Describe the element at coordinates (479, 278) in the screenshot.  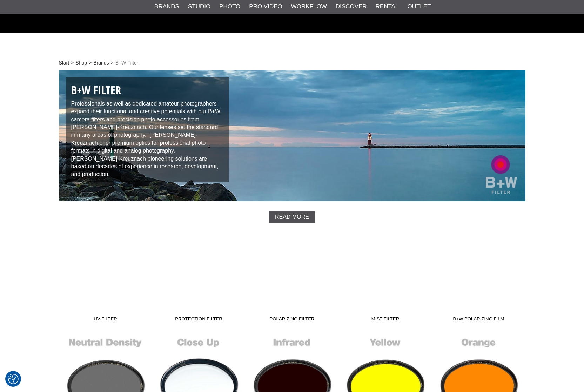
I see `a: B+W Polarizing Film` at that location.